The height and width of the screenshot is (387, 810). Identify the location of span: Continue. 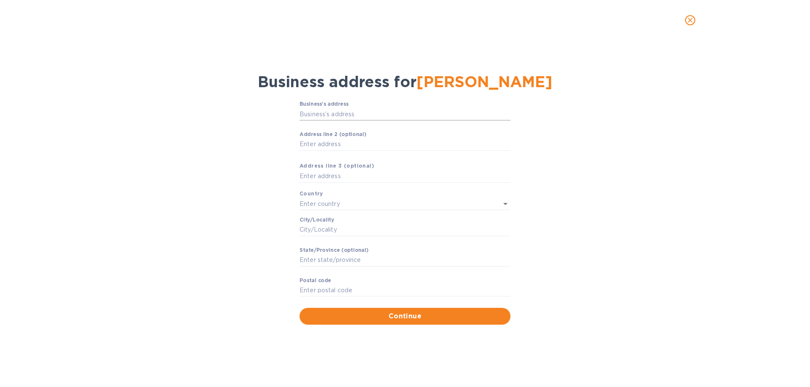
(405, 317).